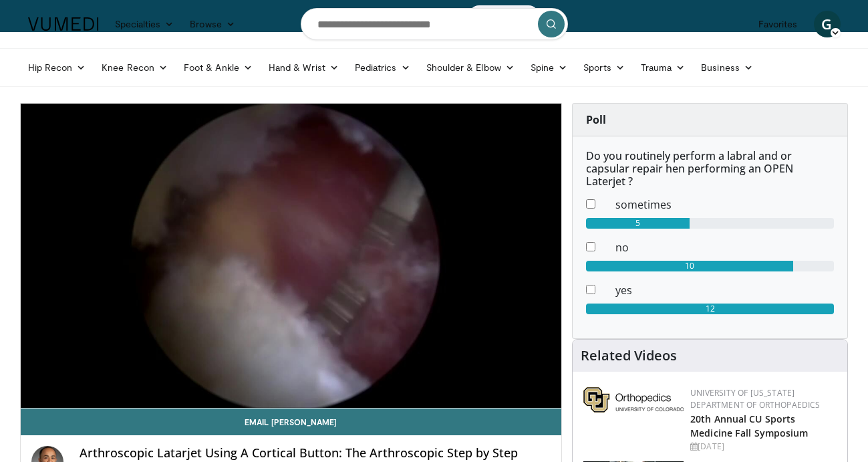  I want to click on a: Hand & Wrist, so click(303, 67).